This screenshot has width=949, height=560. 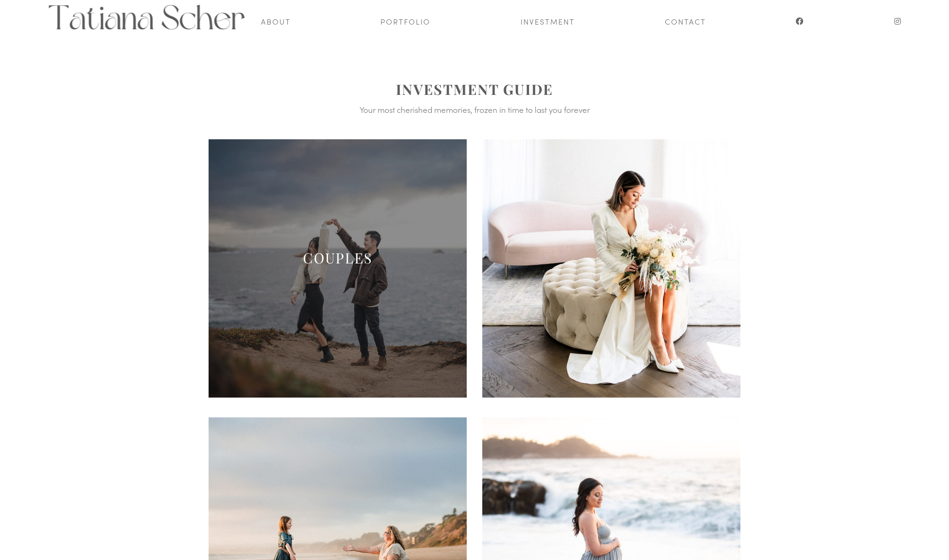 I want to click on a: Beauty bridal portrait, so click(x=611, y=395).